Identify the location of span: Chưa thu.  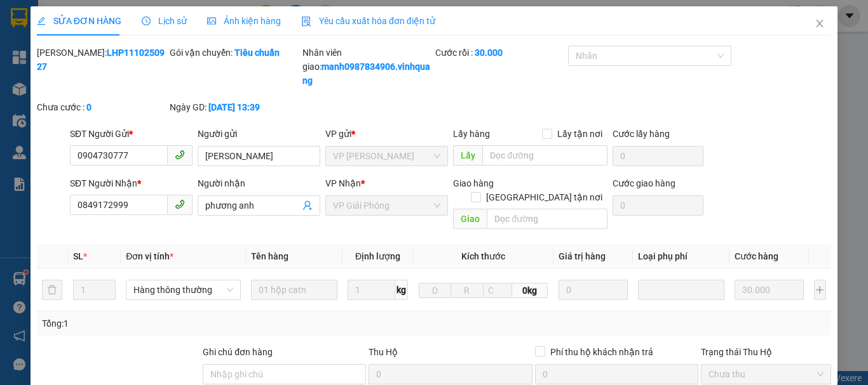
(765, 375).